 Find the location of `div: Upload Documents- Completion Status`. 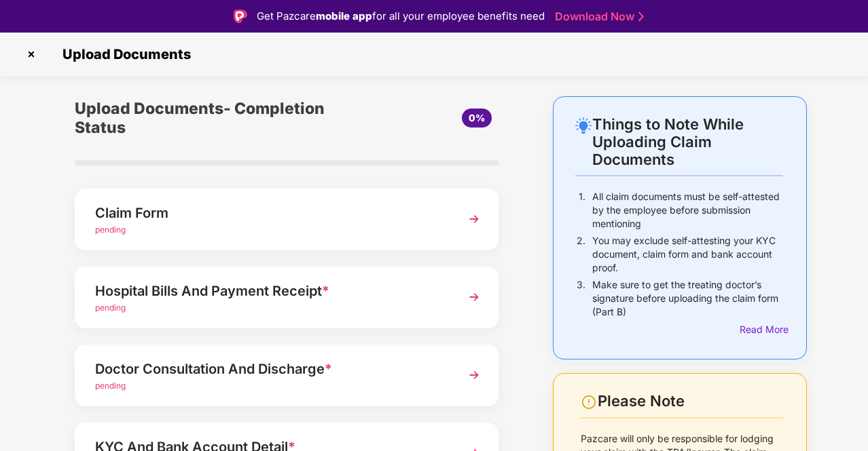

div: Upload Documents- Completion Status is located at coordinates (216, 118).